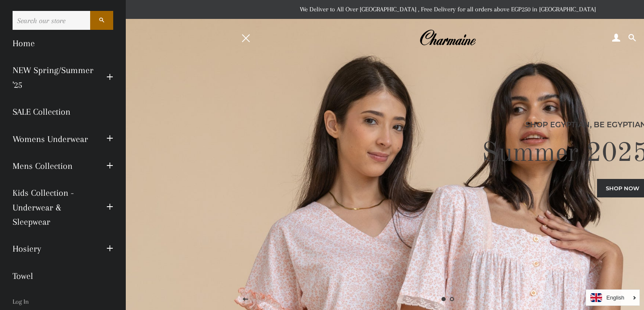 Image resolution: width=644 pixels, height=310 pixels. Describe the element at coordinates (53, 166) in the screenshot. I see `a: Mens Collection` at that location.